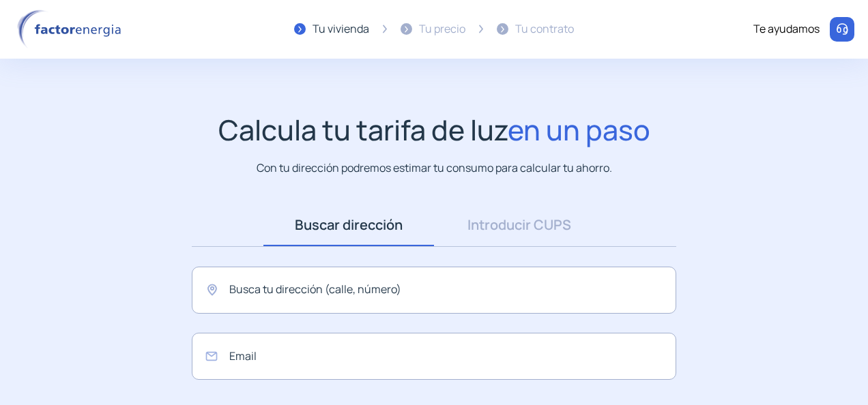  I want to click on p: Con tu dirección podremos estimar tu consumo para calcular tu ahorro., so click(434, 167).